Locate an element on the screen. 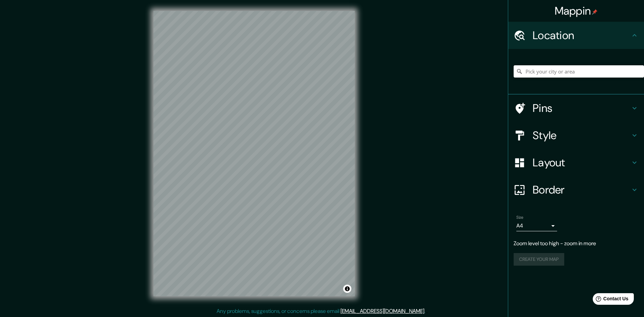  div: Border is located at coordinates (576, 190).